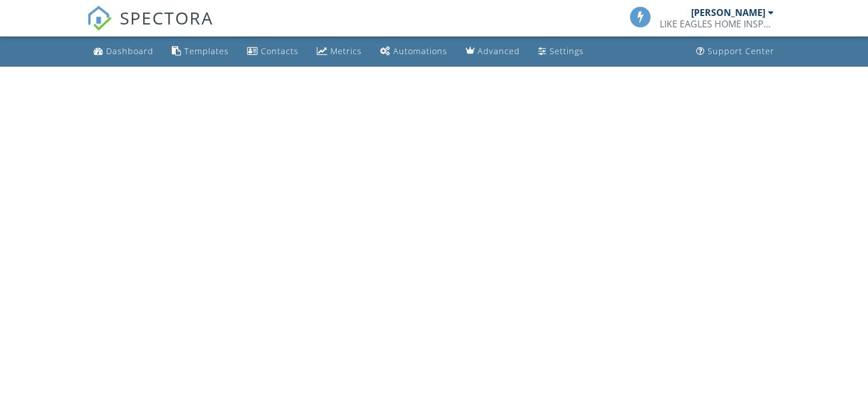 This screenshot has width=868, height=416. What do you see at coordinates (346, 51) in the screenshot?
I see `div: Metrics` at bounding box center [346, 51].